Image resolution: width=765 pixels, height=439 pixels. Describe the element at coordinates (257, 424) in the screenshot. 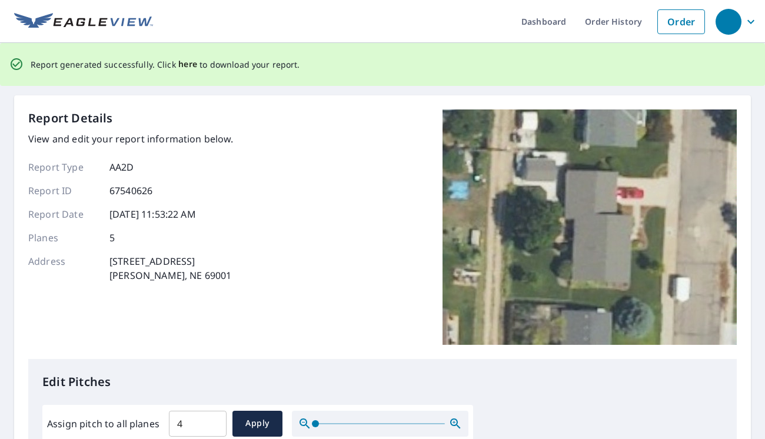

I see `button: Apply` at that location.